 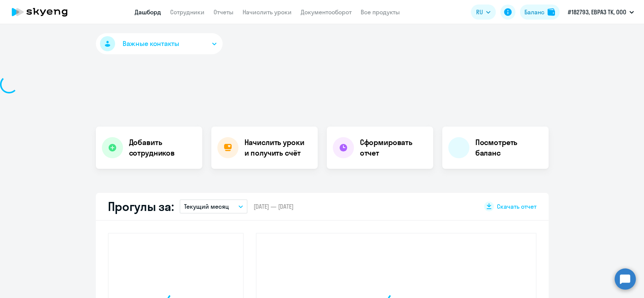 I want to click on a: Сотрудники, so click(x=187, y=12).